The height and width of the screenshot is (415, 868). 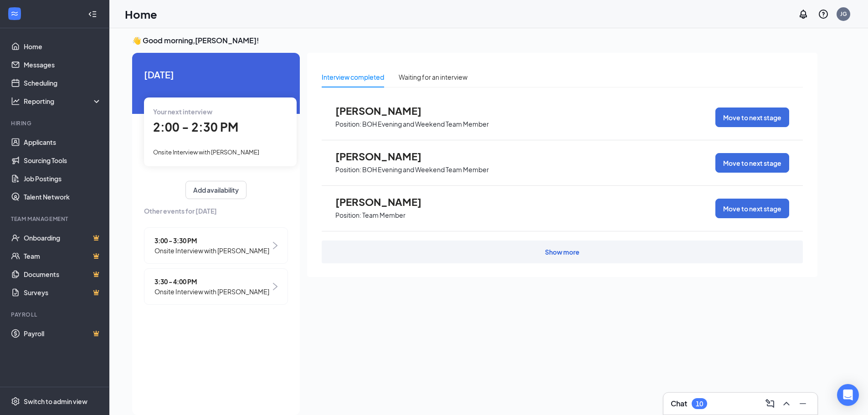 What do you see at coordinates (786, 403) in the screenshot?
I see `svg: ChevronUp` at bounding box center [786, 403].